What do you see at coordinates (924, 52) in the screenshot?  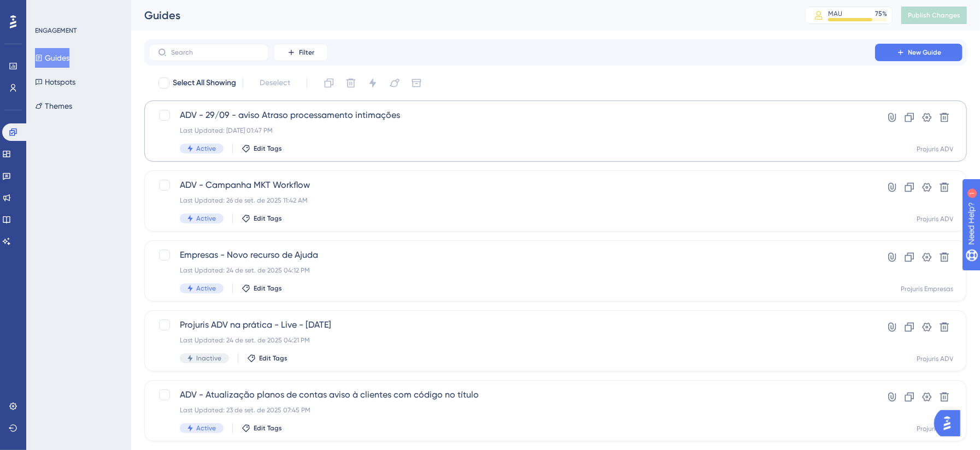 I see `span: New Guide` at bounding box center [924, 52].